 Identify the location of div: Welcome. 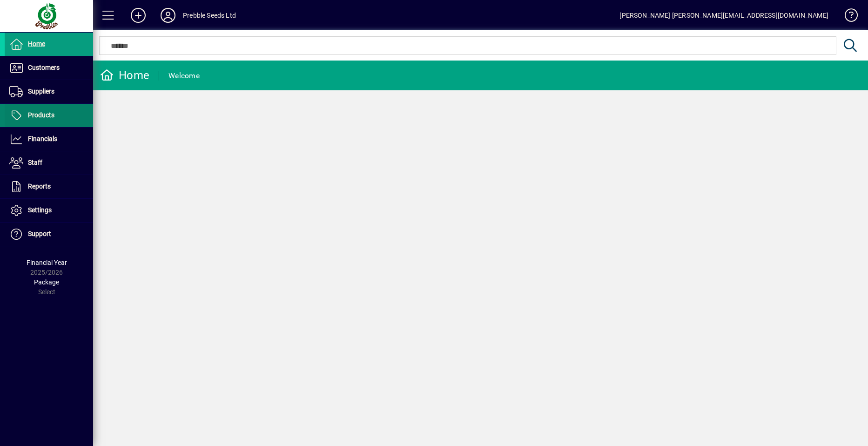
(184, 76).